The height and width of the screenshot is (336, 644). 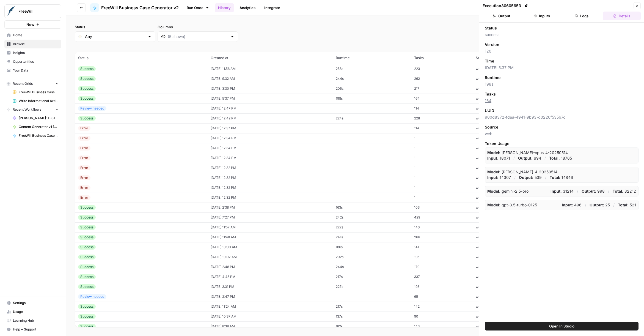 What do you see at coordinates (492, 44) in the screenshot?
I see `span: Version` at bounding box center [492, 44].